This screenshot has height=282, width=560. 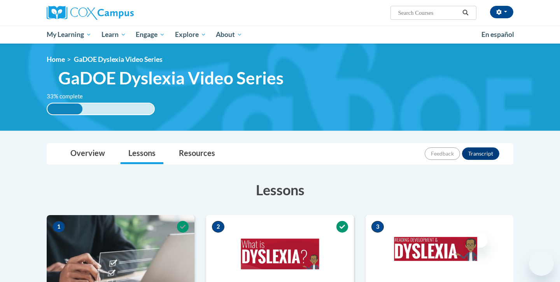 I want to click on span: Engage, so click(x=150, y=35).